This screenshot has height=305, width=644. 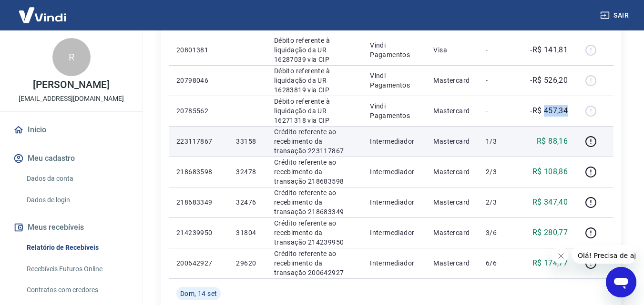 I want to click on a: Relatório de Recebíveis, so click(x=77, y=247).